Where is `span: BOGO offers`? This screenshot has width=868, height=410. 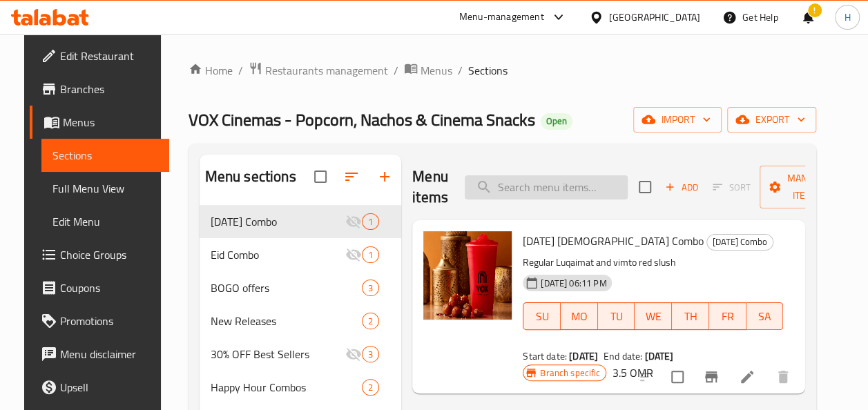
span: BOGO offers is located at coordinates (286, 288).